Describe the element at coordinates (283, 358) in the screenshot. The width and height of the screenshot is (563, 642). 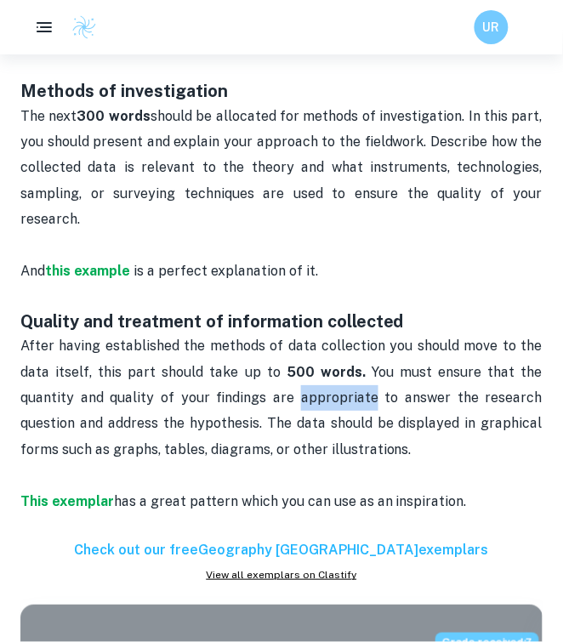
I see `span: After having established the methods of data collection you should move to the data itself, this ...` at that location.